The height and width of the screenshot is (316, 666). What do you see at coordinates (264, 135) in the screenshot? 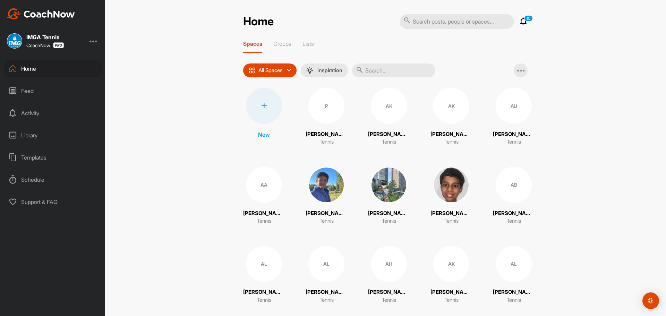
I see `p: New` at bounding box center [264, 135].